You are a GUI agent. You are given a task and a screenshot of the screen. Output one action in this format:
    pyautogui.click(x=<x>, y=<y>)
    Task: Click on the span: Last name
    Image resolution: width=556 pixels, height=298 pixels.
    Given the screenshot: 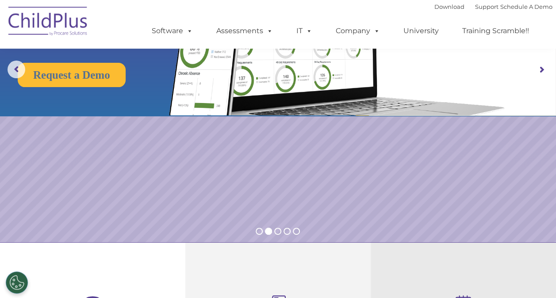 What is the action you would take?
    pyautogui.click(x=136, y=61)
    